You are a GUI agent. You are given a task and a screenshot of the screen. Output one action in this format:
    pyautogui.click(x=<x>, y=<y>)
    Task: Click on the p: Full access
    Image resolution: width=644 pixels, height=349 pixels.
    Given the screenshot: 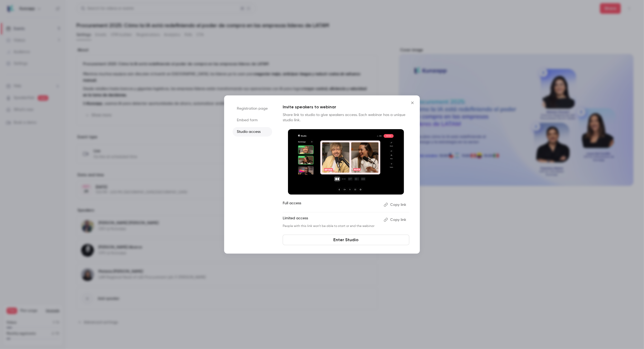 What is the action you would take?
    pyautogui.click(x=331, y=205)
    